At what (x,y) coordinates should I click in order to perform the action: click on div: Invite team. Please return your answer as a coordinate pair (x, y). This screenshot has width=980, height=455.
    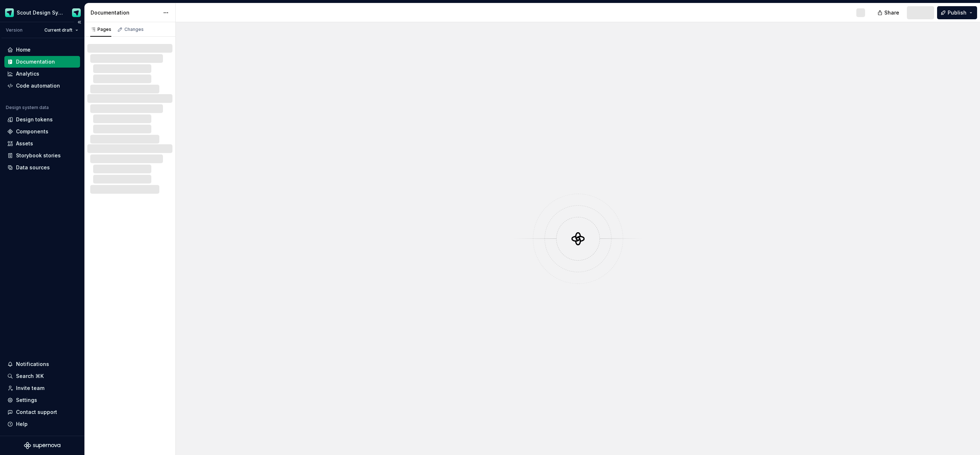
    Looking at the image, I should click on (30, 388).